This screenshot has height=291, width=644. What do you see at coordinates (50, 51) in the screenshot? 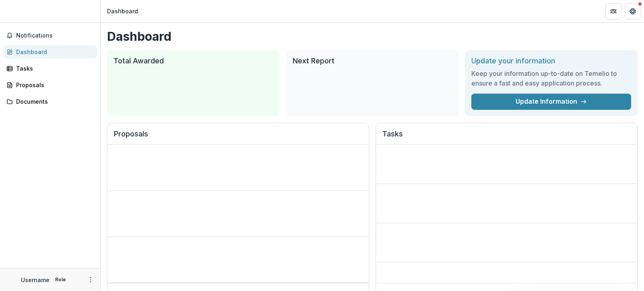
I see `a: Dashboard` at bounding box center [50, 51].